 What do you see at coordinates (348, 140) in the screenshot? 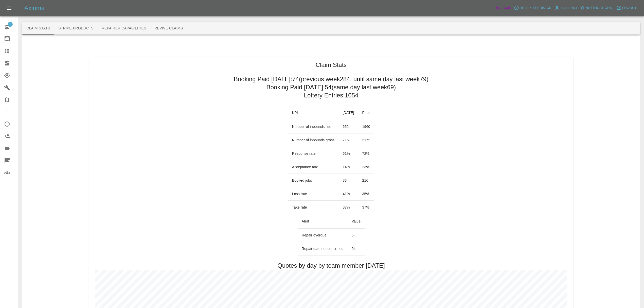
I see `td: 715` at bounding box center [348, 140].